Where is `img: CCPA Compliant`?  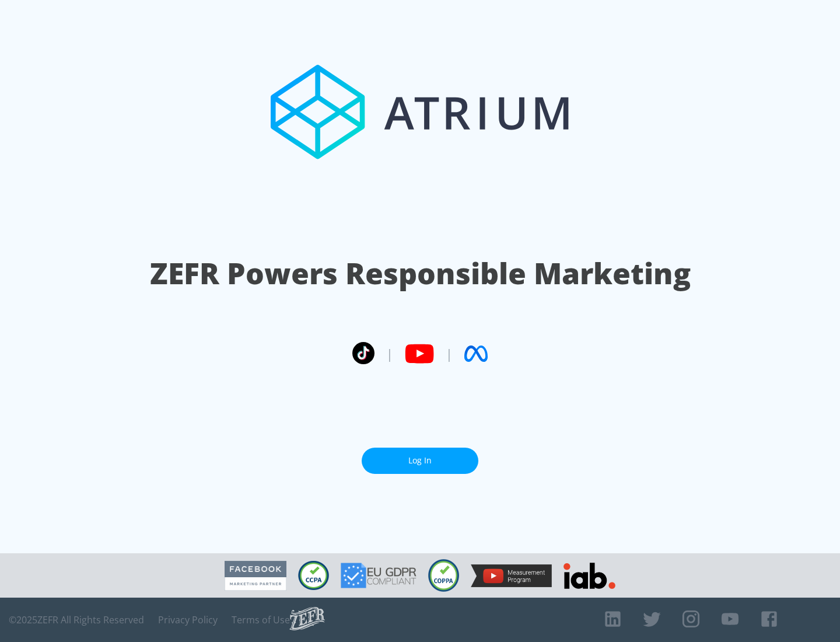
img: CCPA Compliant is located at coordinates (313, 576).